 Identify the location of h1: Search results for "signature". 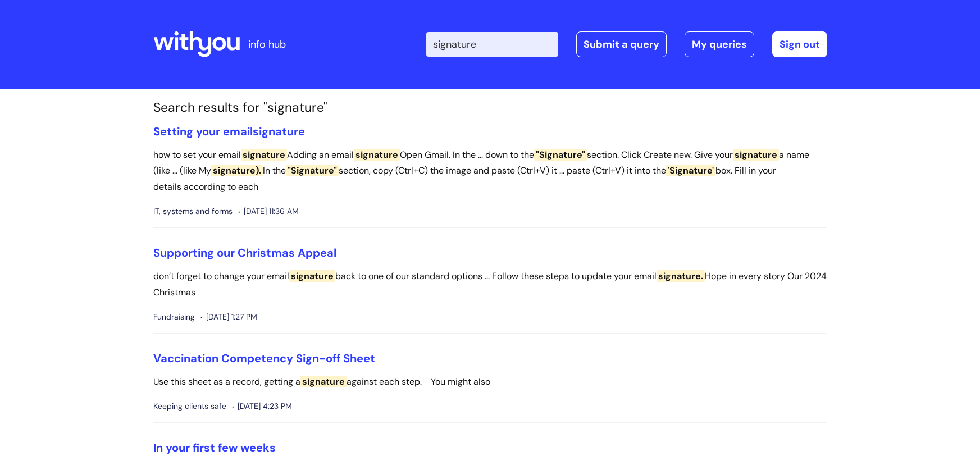
(491, 108).